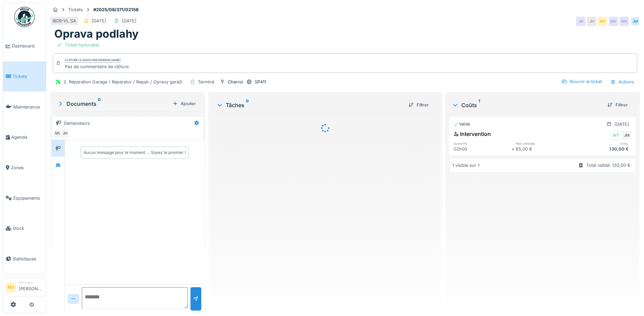  What do you see at coordinates (77, 123) in the screenshot?
I see `div: Demandeurs` at bounding box center [77, 123].